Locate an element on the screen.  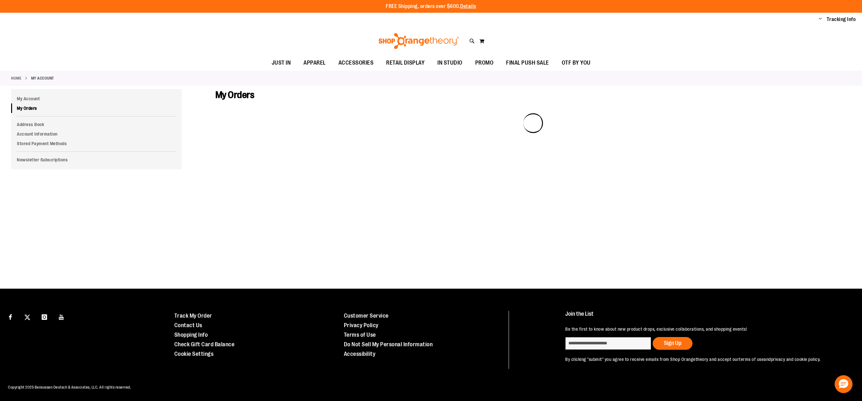
button: Sign Up is located at coordinates (672, 343).